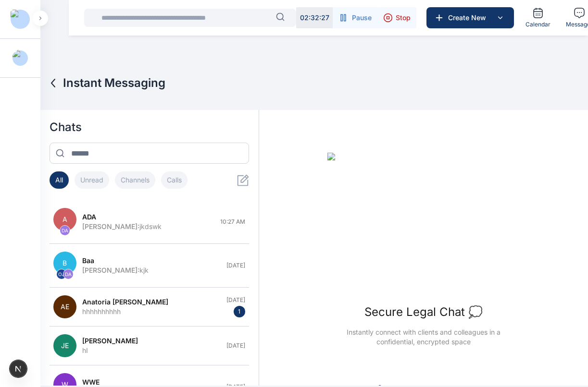 The height and width of the screenshot is (387, 588). I want to click on span: 10:27 AM, so click(233, 222).